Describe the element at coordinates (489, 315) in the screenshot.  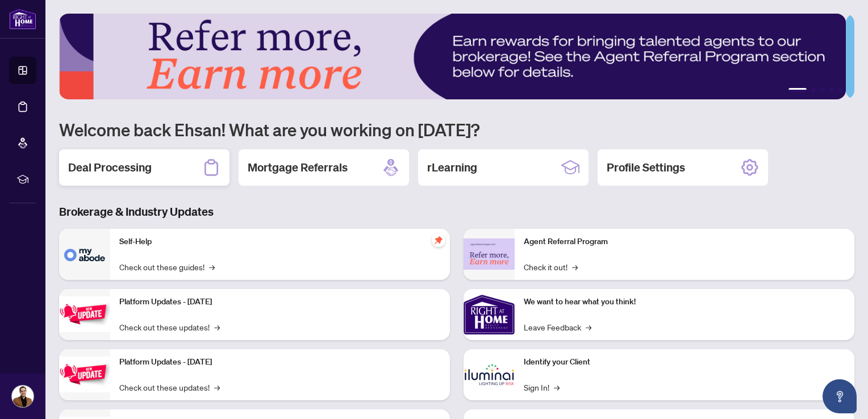
I see `img: We want to hear what you think!` at that location.